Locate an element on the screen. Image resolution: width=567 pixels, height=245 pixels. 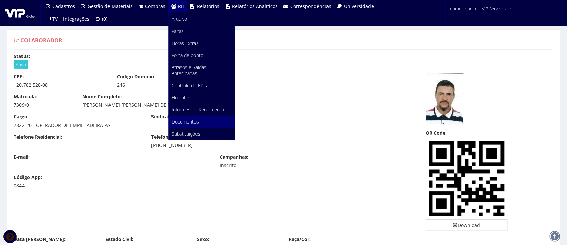
label: E-mail: is located at coordinates (22, 157).